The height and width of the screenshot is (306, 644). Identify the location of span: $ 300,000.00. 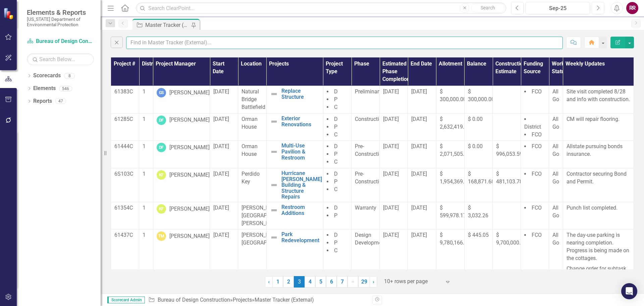
(453, 96).